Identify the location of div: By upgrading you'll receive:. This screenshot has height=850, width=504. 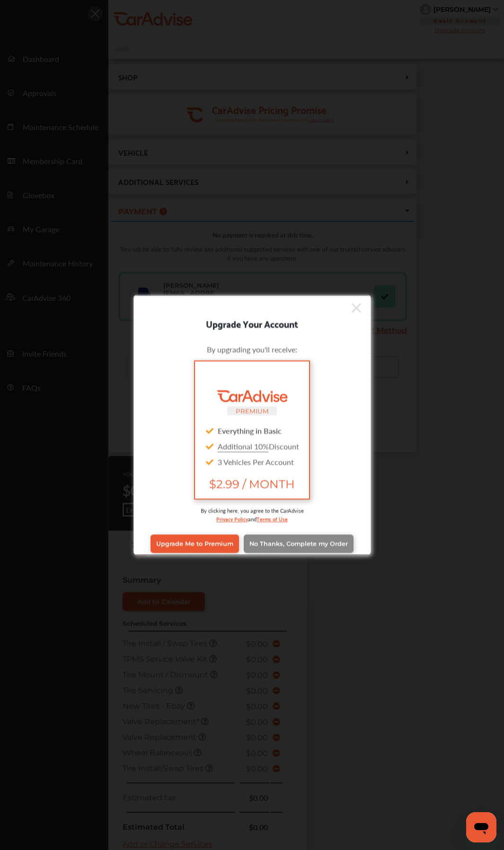
(252, 349).